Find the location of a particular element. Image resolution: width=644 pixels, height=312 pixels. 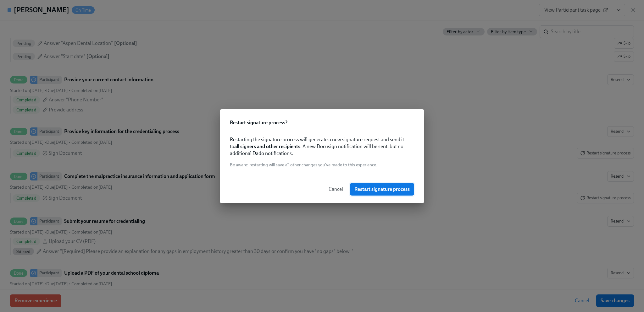

button: Cancel is located at coordinates (336, 189).